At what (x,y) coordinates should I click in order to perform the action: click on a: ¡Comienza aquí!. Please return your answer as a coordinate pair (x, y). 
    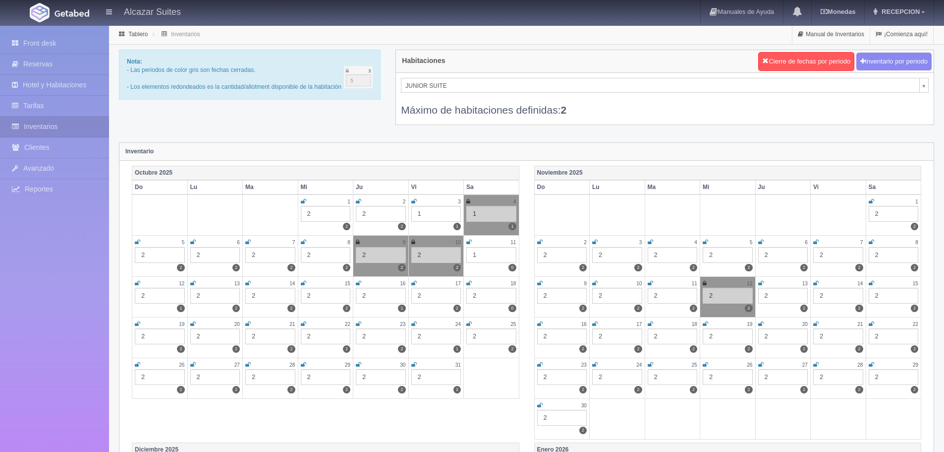
    Looking at the image, I should click on (902, 34).